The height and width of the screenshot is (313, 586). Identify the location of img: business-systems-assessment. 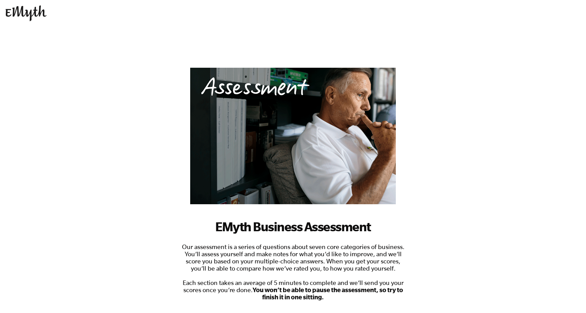
(293, 136).